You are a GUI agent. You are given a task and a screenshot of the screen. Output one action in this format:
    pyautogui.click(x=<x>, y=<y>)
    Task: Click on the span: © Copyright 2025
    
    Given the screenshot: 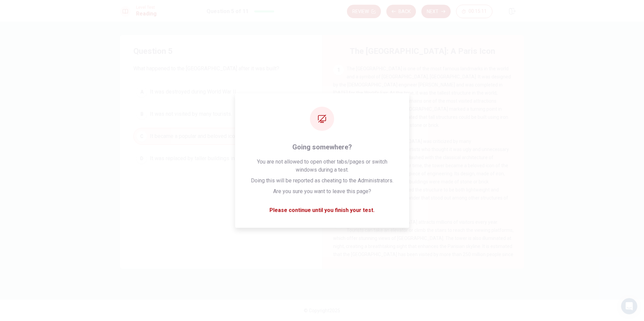 What is the action you would take?
    pyautogui.click(x=322, y=311)
    